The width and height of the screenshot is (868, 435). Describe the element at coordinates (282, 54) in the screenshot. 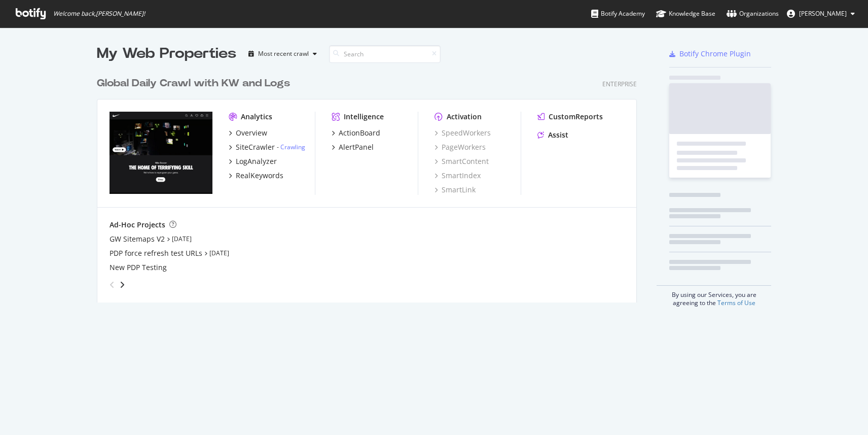

I see `button: Most recent crawl` at that location.